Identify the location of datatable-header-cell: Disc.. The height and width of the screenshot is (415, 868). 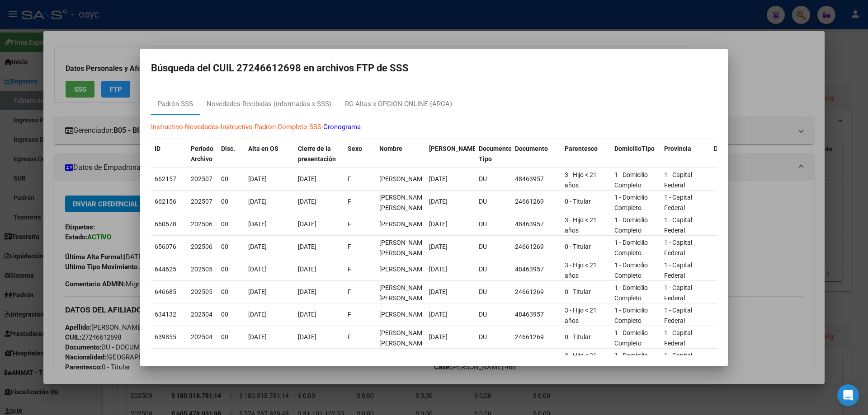
(231, 154).